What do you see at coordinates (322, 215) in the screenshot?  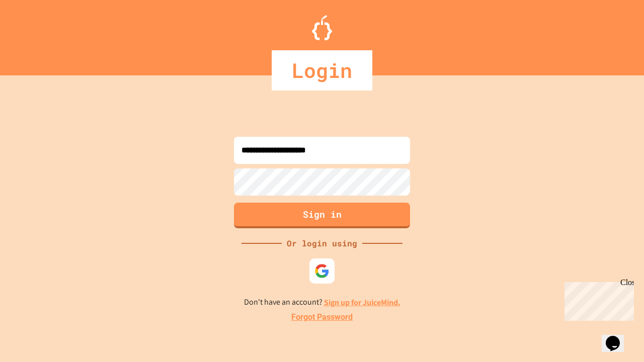 I see `button: Sign in` at bounding box center [322, 215].